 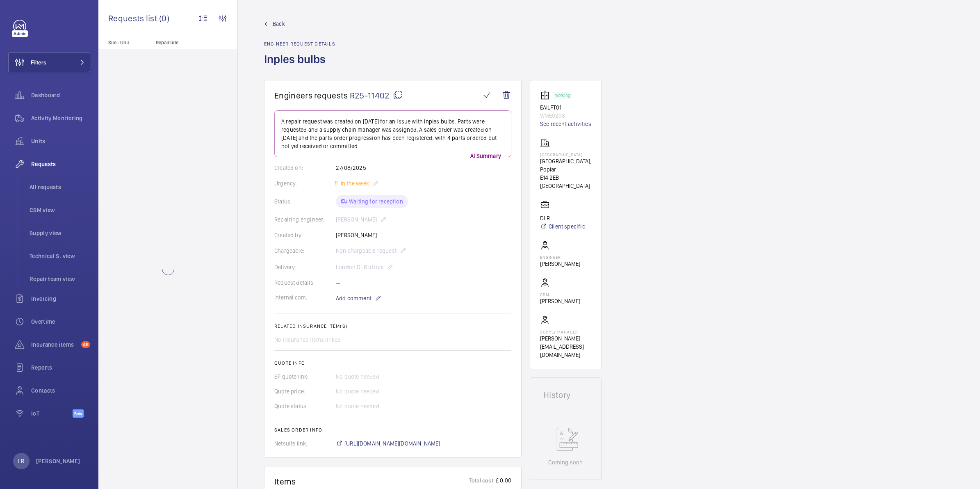 What do you see at coordinates (546, 96) in the screenshot?
I see `img: elevator.svg` at bounding box center [546, 96].